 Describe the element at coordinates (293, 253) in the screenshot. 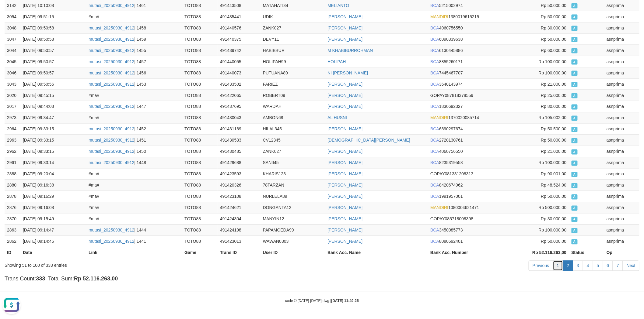

I see `th: User ID` at that location.